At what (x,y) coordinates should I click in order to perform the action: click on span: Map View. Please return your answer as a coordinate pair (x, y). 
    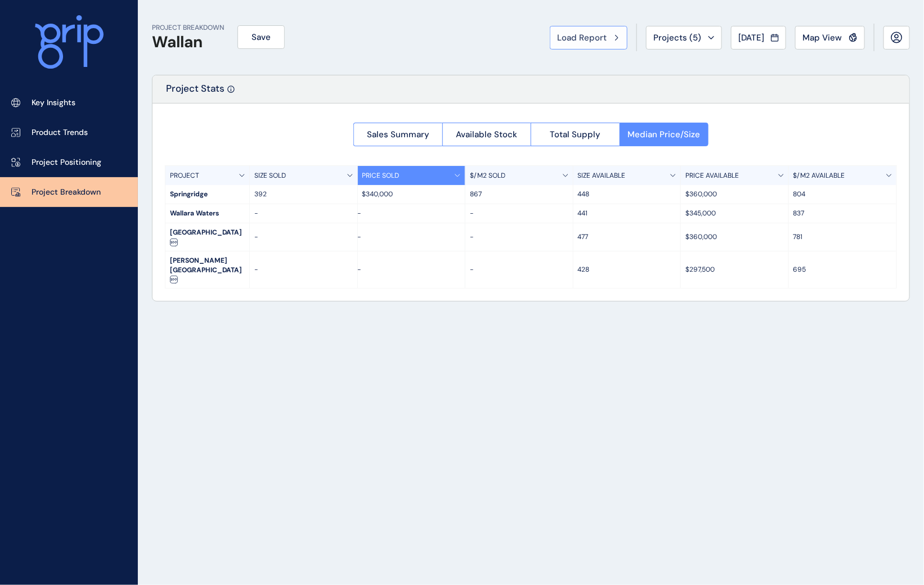
    Looking at the image, I should click on (822, 38).